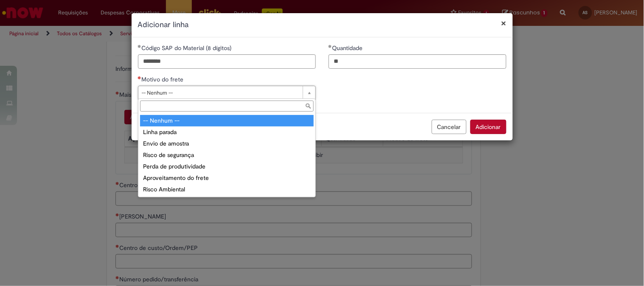 Image resolution: width=644 pixels, height=286 pixels. I want to click on div: Aproveitamento do frete, so click(227, 178).